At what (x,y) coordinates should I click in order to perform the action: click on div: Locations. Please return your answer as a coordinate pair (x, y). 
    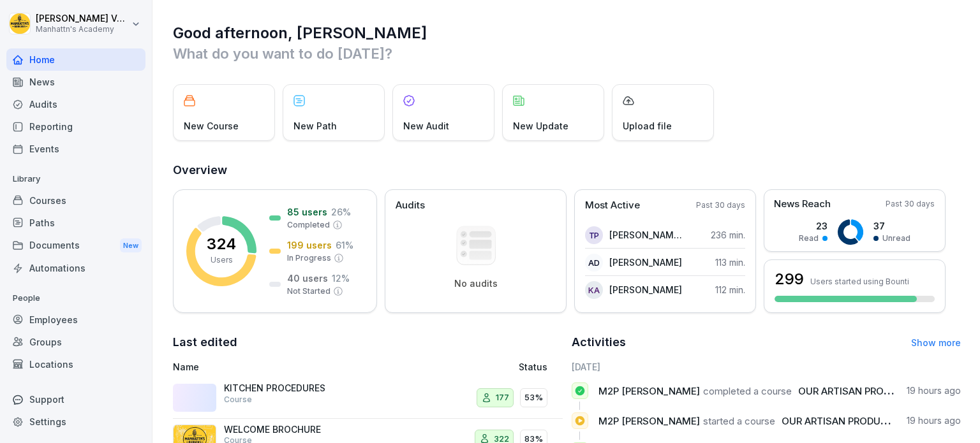
    Looking at the image, I should click on (76, 364).